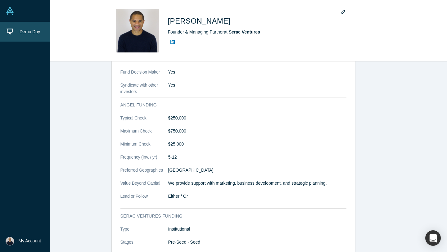 The height and width of the screenshot is (252, 447). I want to click on span: Serac Ventures, so click(244, 32).